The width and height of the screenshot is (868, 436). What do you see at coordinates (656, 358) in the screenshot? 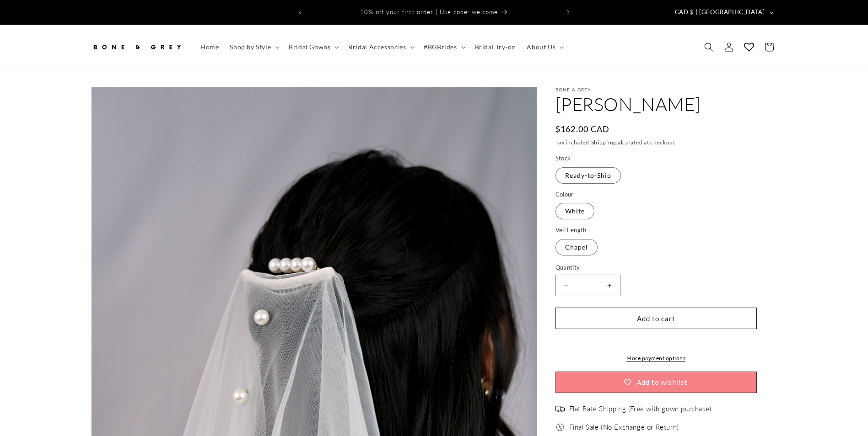
I see `a: More payment options` at bounding box center [656, 358].